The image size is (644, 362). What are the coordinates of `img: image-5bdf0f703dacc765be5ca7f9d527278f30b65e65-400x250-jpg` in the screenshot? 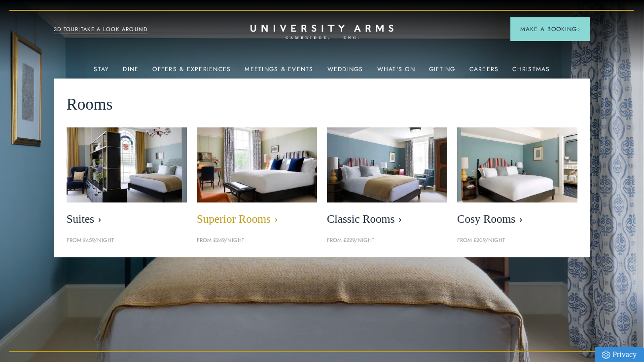 It's located at (257, 164).